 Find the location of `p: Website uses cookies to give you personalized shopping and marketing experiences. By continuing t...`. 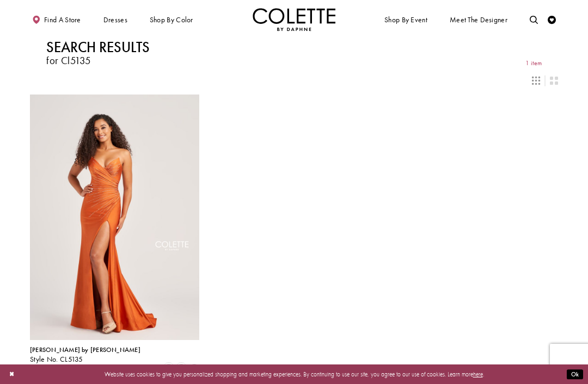

p: Website uses cookies to give you personalized shopping and marketing experiences. By continuing t... is located at coordinates (294, 374).